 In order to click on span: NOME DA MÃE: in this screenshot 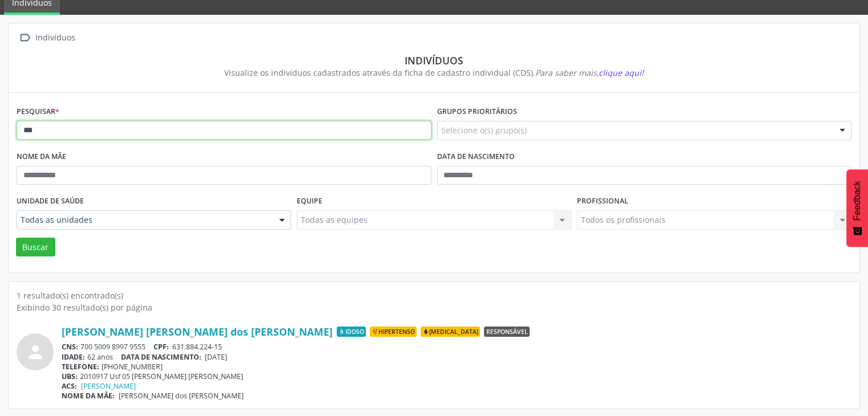, I will do `click(88, 395)`.